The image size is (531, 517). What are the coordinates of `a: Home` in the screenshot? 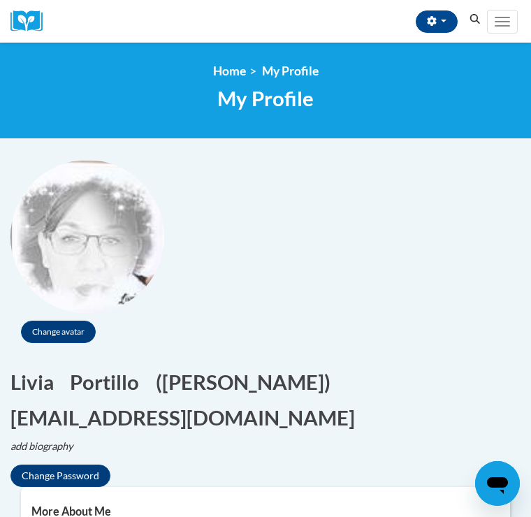 It's located at (229, 71).